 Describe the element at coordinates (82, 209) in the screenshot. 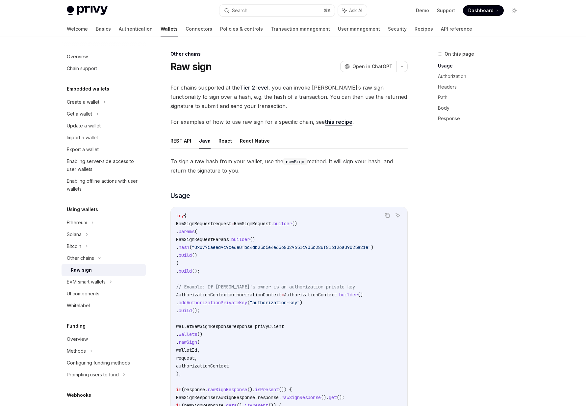

I see `h5: Using wallets` at that location.